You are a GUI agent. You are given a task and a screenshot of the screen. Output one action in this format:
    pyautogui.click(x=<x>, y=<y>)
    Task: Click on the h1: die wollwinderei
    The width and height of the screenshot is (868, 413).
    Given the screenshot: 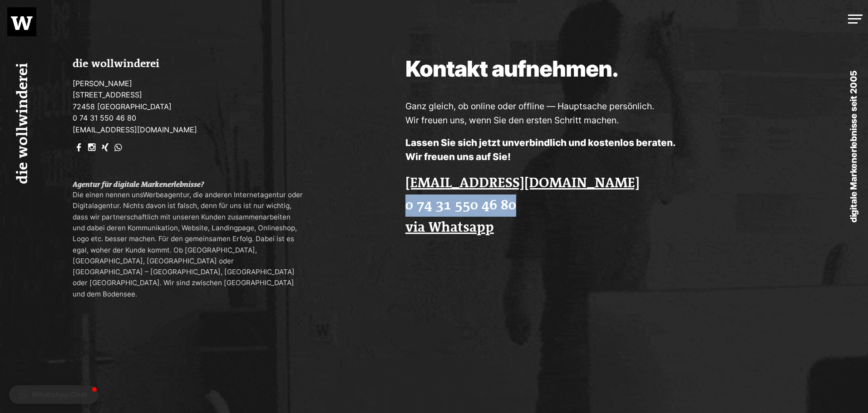 What is the action you would take?
    pyautogui.click(x=25, y=124)
    